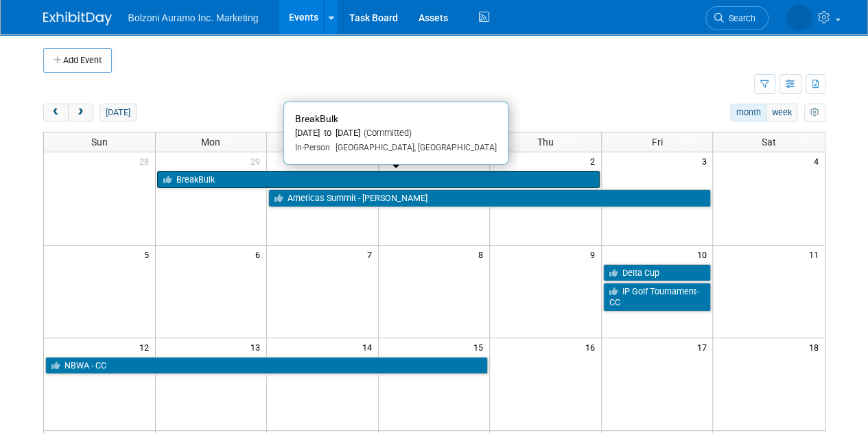 Image resolution: width=868 pixels, height=433 pixels. I want to click on span: Fri, so click(657, 142).